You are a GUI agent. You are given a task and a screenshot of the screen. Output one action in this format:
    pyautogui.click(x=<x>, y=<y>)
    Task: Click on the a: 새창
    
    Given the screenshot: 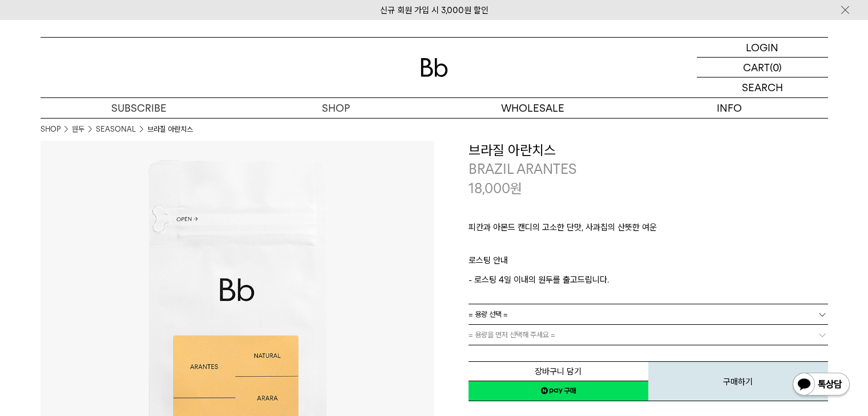 What is the action you would take?
    pyautogui.click(x=558, y=391)
    